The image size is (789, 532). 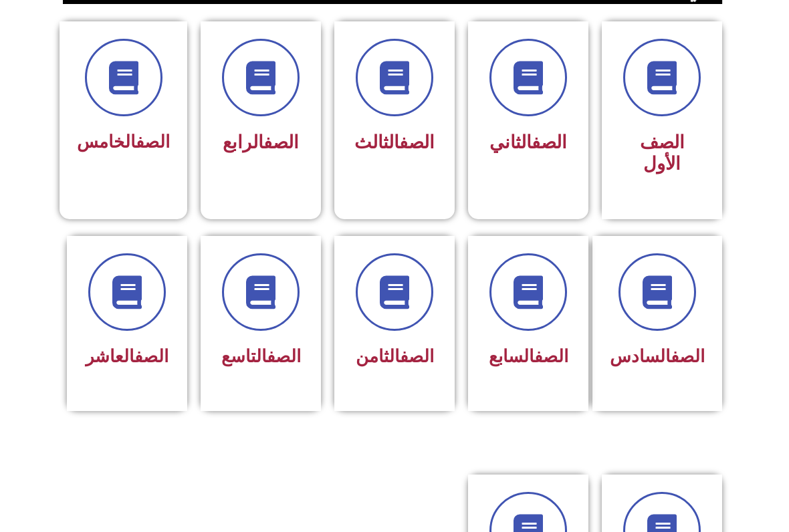 I want to click on span: التاسع, so click(x=260, y=356).